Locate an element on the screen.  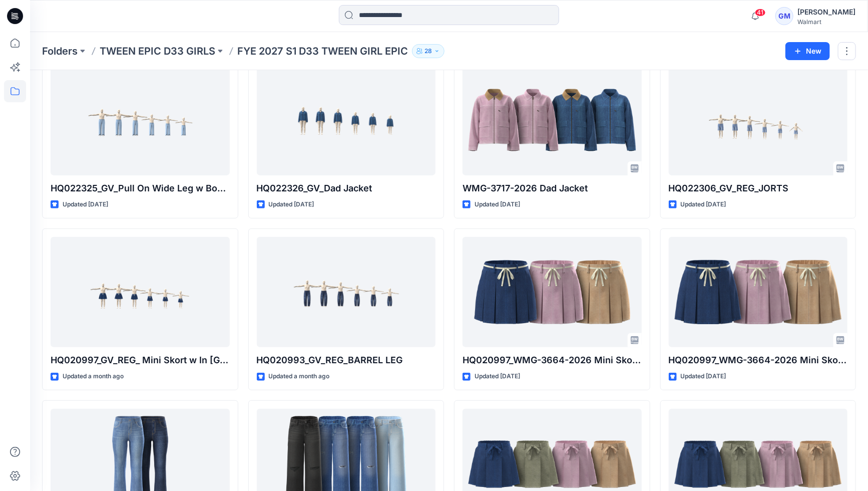
a: HQ022306_GV_REG_JORTS is located at coordinates (758, 120).